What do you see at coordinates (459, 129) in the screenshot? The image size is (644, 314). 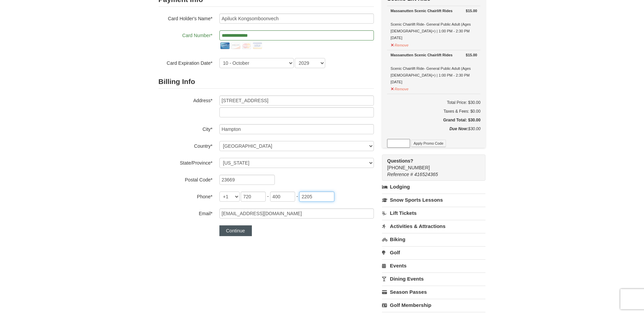 I see `strong: Due Now:` at bounding box center [459, 129].